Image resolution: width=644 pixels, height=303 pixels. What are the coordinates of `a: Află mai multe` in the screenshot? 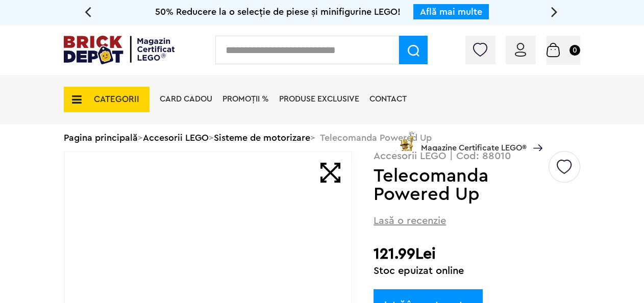 It's located at (451, 12).